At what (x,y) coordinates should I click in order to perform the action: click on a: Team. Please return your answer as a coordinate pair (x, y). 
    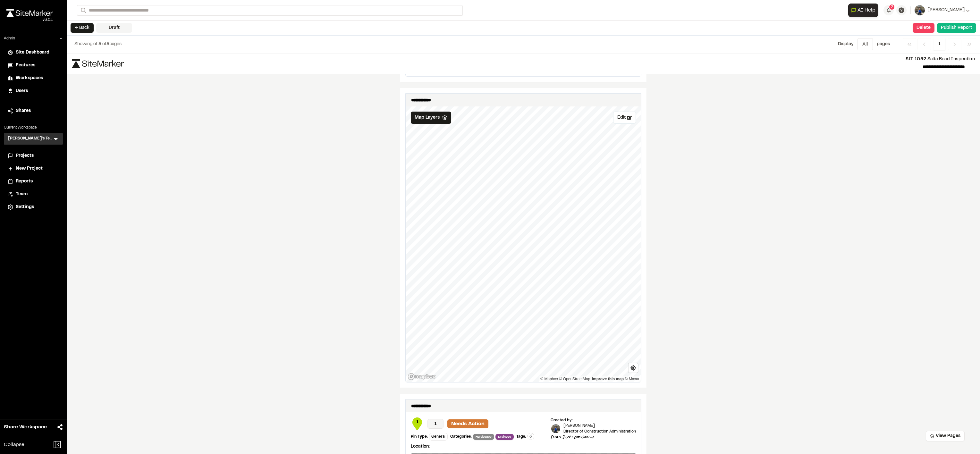
    Looking at the image, I should click on (33, 195).